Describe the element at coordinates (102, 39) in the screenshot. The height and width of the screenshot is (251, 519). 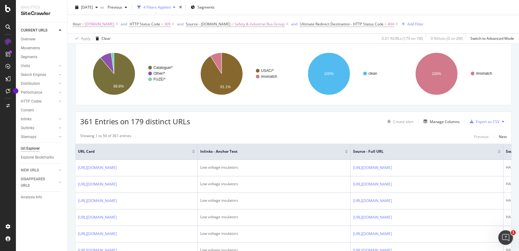
I see `button: Clear` at that location.